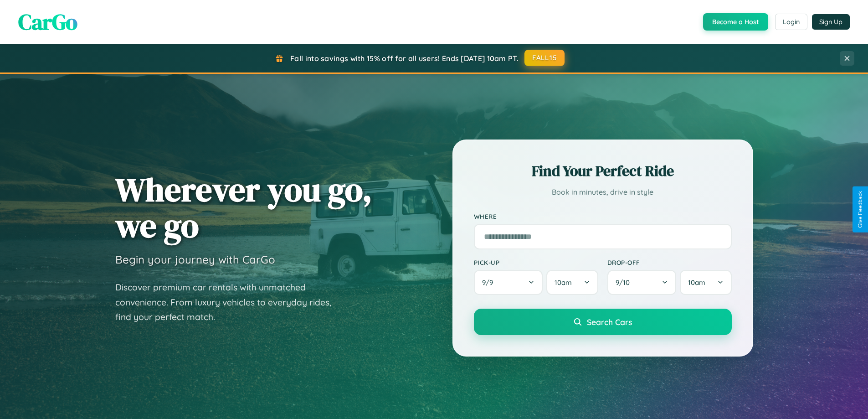 The width and height of the screenshot is (868, 419). Describe the element at coordinates (791, 22) in the screenshot. I see `button: Login` at that location.